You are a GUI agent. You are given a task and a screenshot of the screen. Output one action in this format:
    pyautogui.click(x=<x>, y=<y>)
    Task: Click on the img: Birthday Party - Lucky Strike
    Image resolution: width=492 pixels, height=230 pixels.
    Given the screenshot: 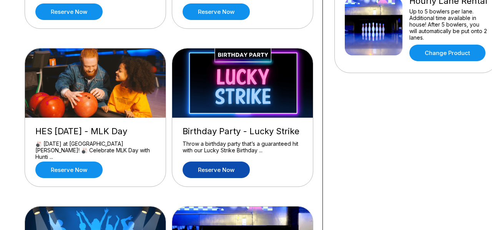 What is the action you would take?
    pyautogui.click(x=243, y=83)
    